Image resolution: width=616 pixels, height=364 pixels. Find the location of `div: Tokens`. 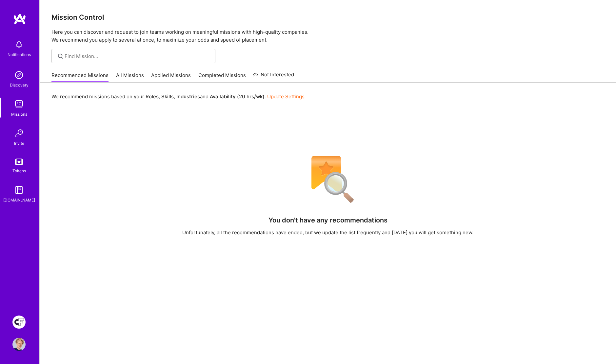

div: Tokens is located at coordinates (19, 170).